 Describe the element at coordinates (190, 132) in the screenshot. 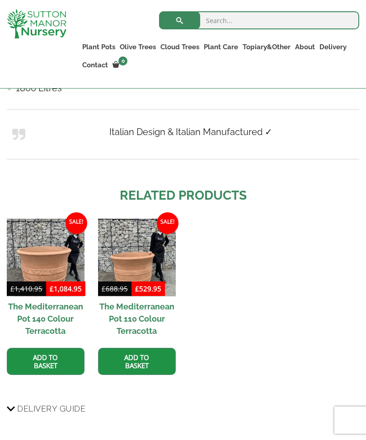

I see `strong: Italian Design & Italian Manufactured ✓` at that location.